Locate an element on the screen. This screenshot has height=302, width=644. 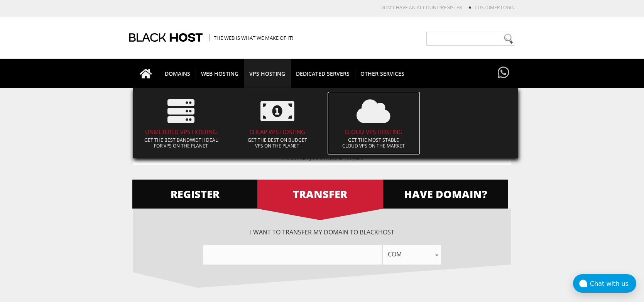
a: Customer Login is located at coordinates (495, 7).